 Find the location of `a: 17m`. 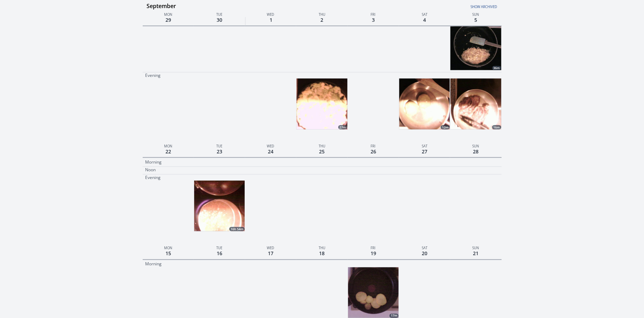

a: 17m is located at coordinates (374, 292).